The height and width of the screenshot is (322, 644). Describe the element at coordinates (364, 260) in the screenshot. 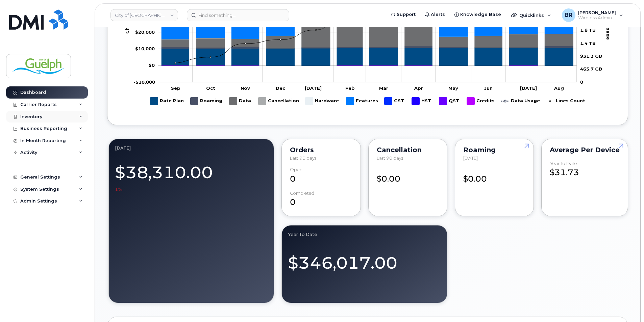

I see `div: $346,017.00` at that location.